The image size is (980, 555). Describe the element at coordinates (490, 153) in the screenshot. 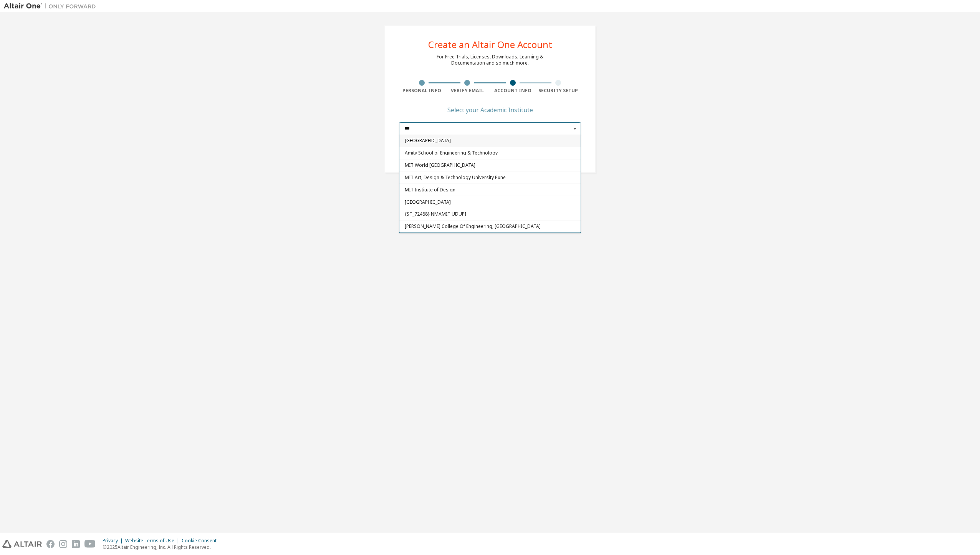

I see `span: Amity School of Engineering & Technology` at that location.